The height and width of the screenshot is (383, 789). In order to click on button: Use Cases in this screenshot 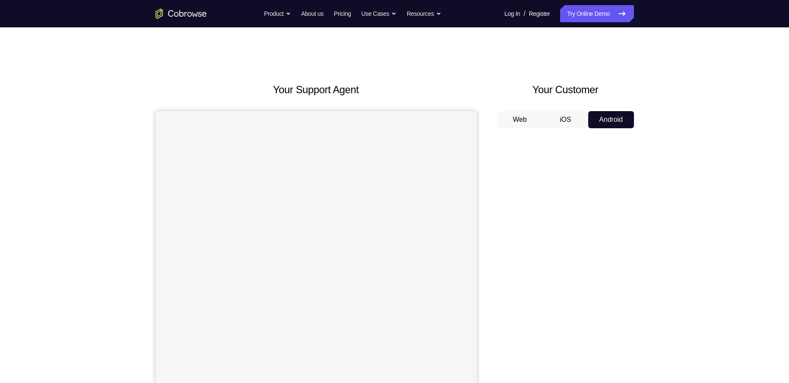, I will do `click(379, 14)`.